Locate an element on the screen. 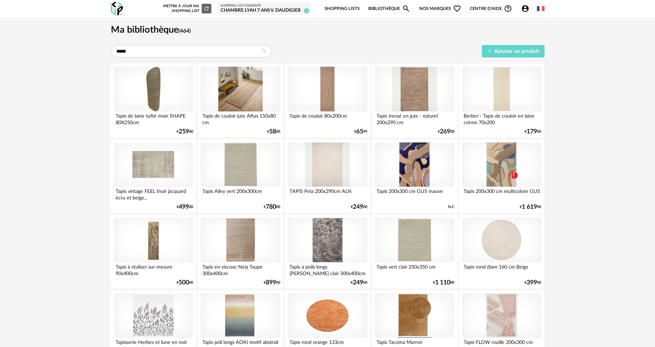 The image size is (655, 347). div: Tapis en viscose Nela Taupe 300x400cm is located at coordinates (240, 269).